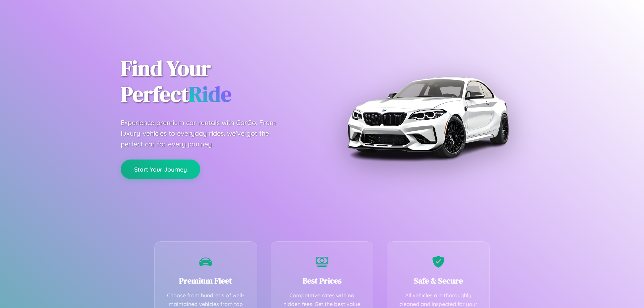 The height and width of the screenshot is (308, 644). What do you see at coordinates (205, 280) in the screenshot?
I see `h3: Premium Fleet` at bounding box center [205, 280].